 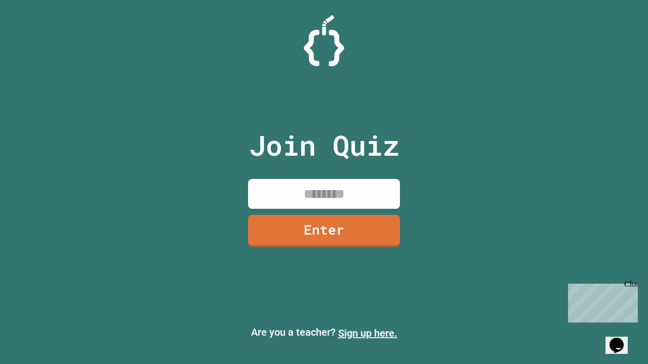 I want to click on a: Enter, so click(x=324, y=231).